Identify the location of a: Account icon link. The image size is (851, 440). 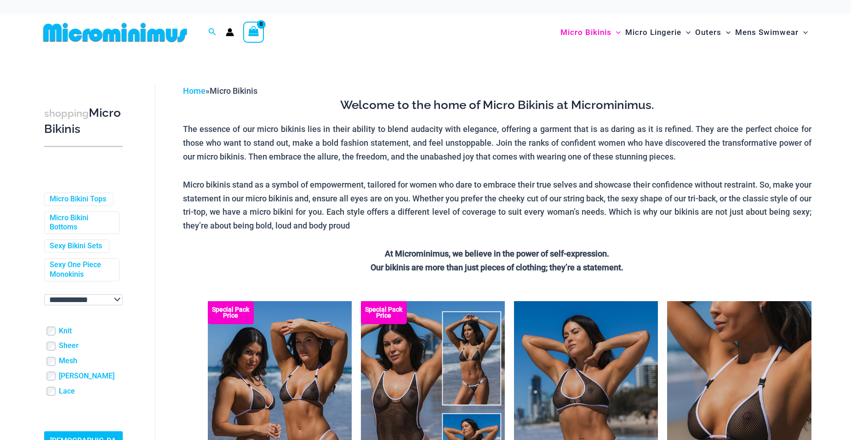
(230, 32).